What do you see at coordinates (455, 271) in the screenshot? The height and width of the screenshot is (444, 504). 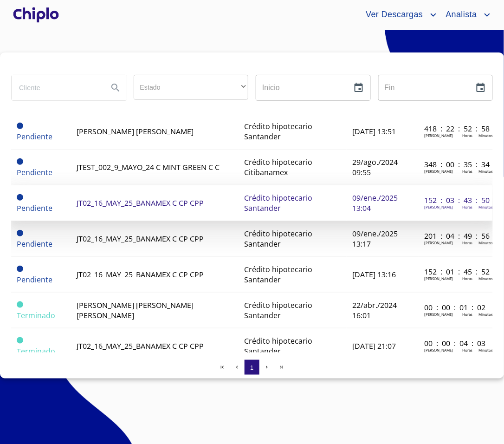 I see `p: 152 : 01 : 45 : 52` at bounding box center [455, 271].